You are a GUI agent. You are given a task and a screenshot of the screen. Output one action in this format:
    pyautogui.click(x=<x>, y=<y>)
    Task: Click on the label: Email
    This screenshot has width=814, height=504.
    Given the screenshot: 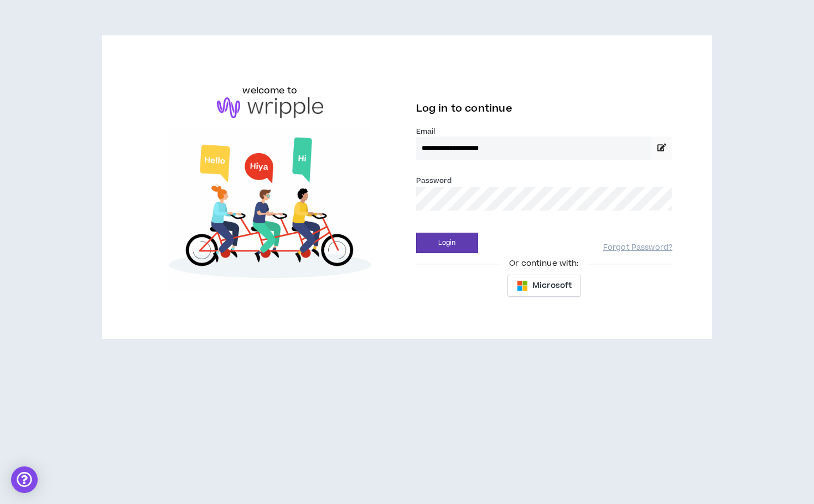 What is the action you would take?
    pyautogui.click(x=545, y=131)
    